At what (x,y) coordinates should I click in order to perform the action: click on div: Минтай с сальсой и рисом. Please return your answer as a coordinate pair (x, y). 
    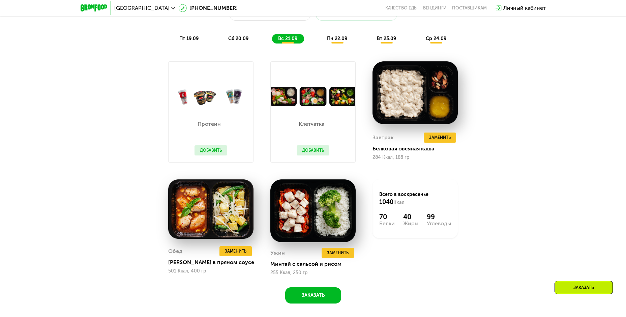
    Looking at the image, I should click on (315, 264).